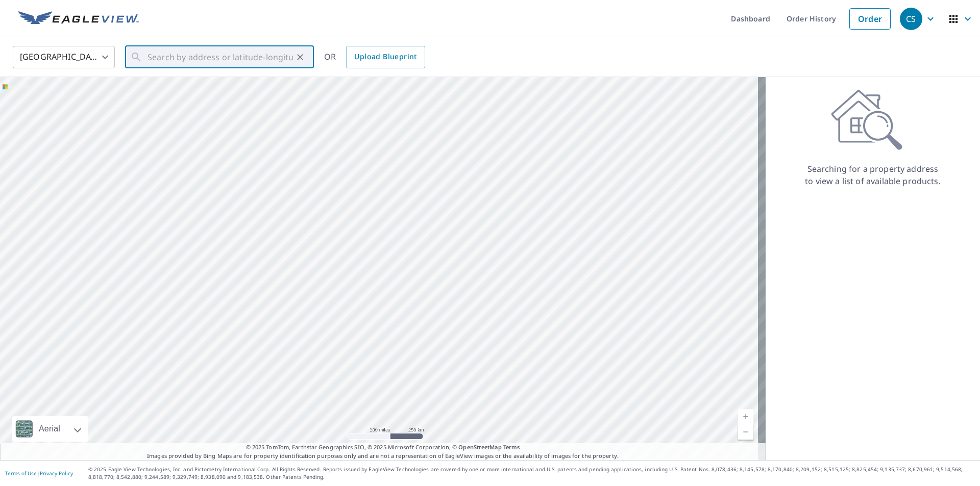 The image size is (980, 486). What do you see at coordinates (300, 57) in the screenshot?
I see `button: Clear` at bounding box center [300, 57].